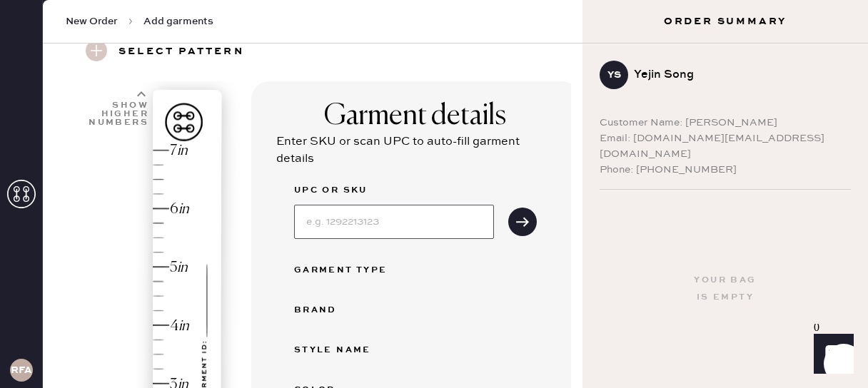  I want to click on span: New Order, so click(91, 21).